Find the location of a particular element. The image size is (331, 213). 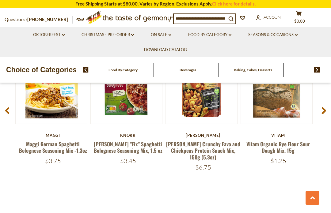

a: Seasons & Occasions is located at coordinates (272, 35).